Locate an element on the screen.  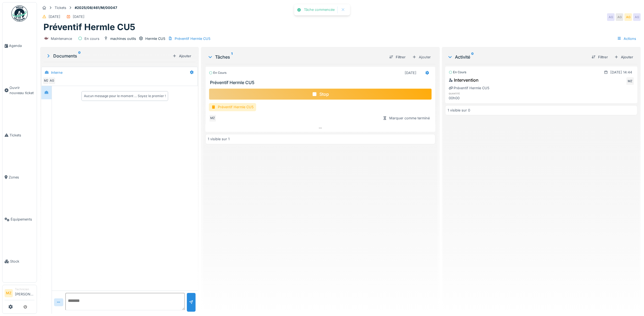
a: Tickets is located at coordinates (20, 135).